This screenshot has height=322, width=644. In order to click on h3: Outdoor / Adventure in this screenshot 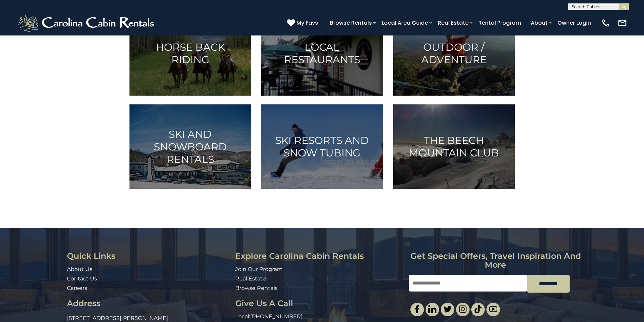, I will do `click(454, 53)`.